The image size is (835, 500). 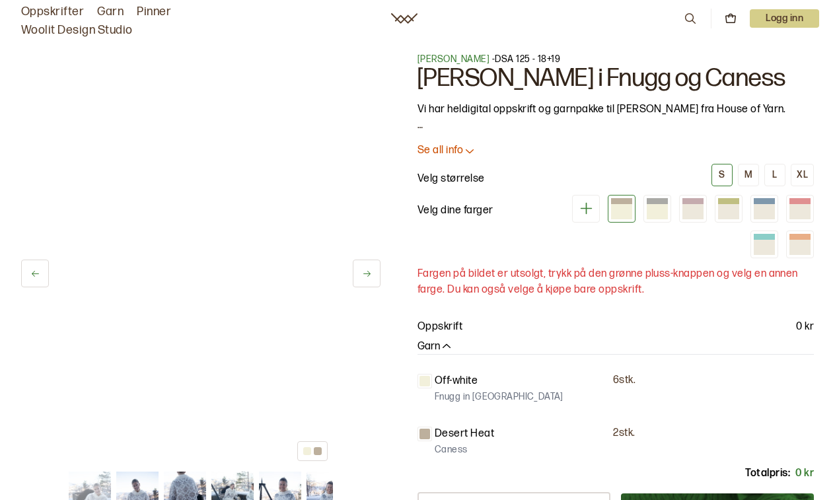 What do you see at coordinates (729, 209) in the screenshot?
I see `div: Gul flerfarget (utsolgt)` at bounding box center [729, 209].